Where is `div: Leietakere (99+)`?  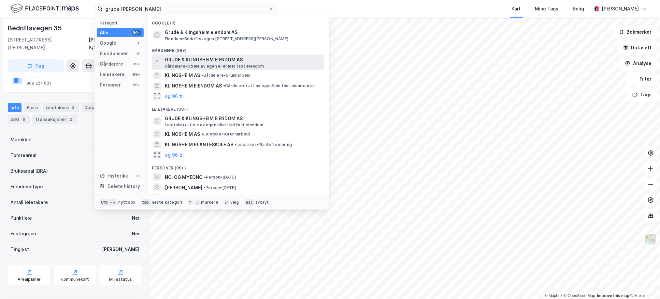 div: Leietakere (99+) is located at coordinates (238, 107).